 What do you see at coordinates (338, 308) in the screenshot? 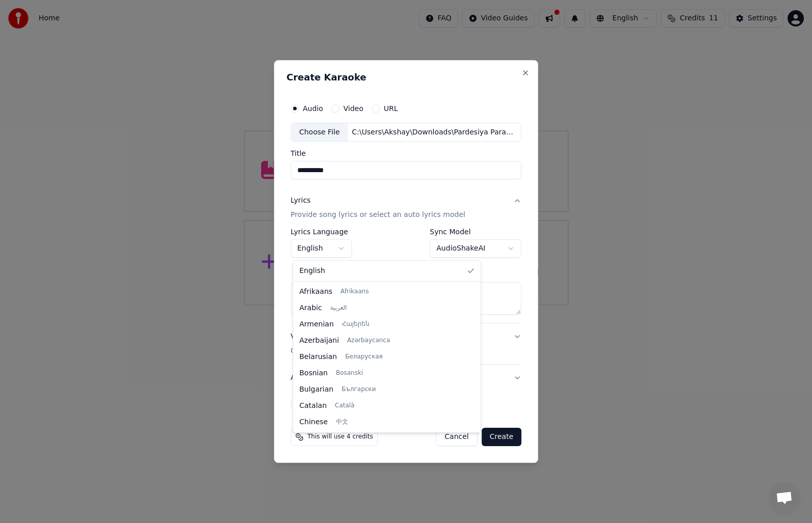
I see `span: العربية` at bounding box center [338, 308].